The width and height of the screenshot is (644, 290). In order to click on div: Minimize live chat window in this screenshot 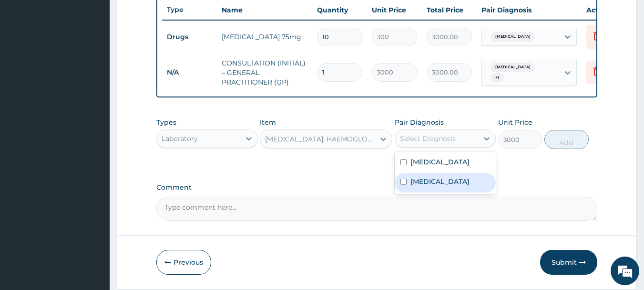, I will do `click(168, 16)`.